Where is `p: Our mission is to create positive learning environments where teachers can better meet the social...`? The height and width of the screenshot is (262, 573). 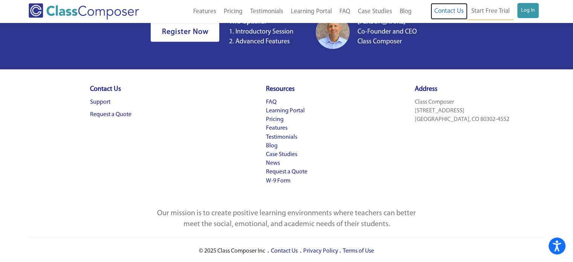 p: Our mission is to create positive learning environments where teachers can better meet the social... is located at coordinates (286, 219).